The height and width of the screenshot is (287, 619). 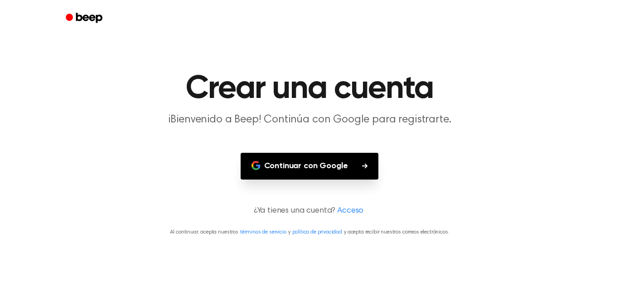 I want to click on a: Bip, so click(x=85, y=18).